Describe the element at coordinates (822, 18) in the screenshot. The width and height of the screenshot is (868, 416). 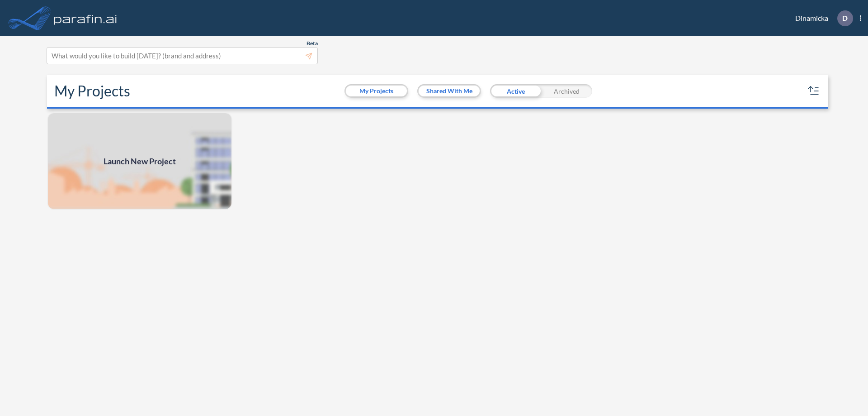
I see `div: Dinamicka` at that location.